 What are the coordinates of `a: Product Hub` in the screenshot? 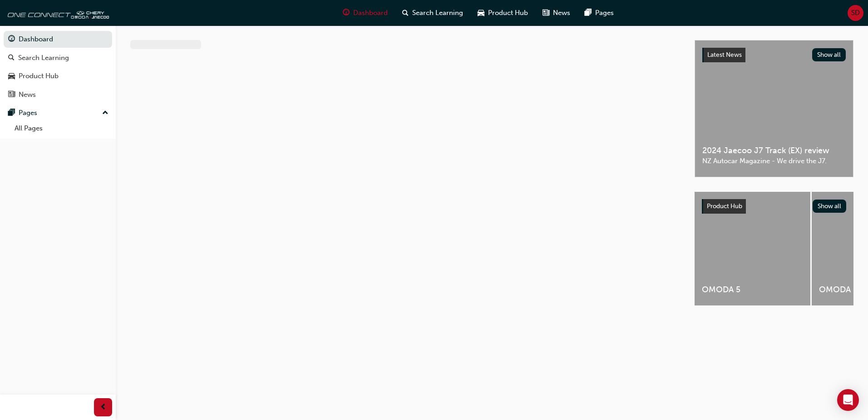 It's located at (58, 76).